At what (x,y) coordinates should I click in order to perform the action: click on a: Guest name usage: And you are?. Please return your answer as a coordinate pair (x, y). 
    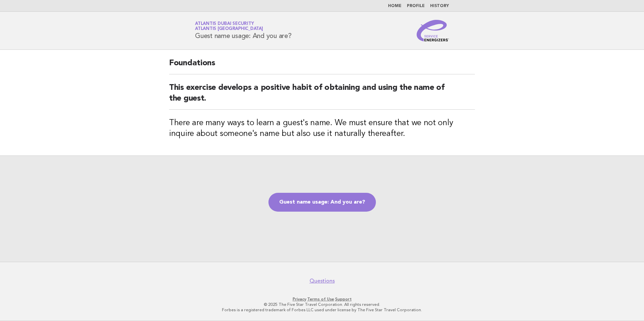
    Looking at the image, I should click on (322, 202).